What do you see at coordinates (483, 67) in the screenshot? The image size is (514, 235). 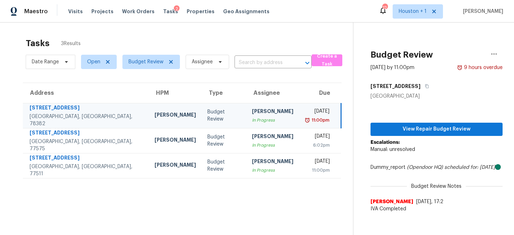 I see `div: 9 hours overdue` at bounding box center [483, 67].